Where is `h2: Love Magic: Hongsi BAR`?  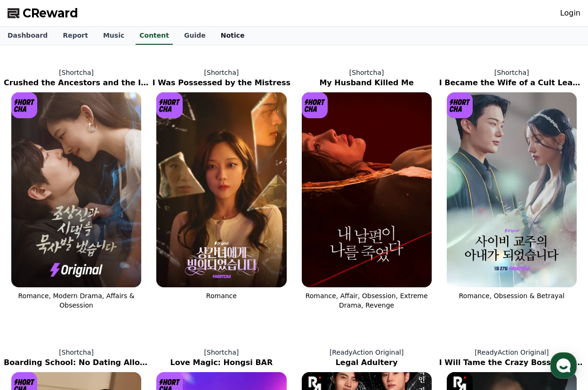
h2: Love Magic: Hongsi BAR is located at coordinates (221, 363).